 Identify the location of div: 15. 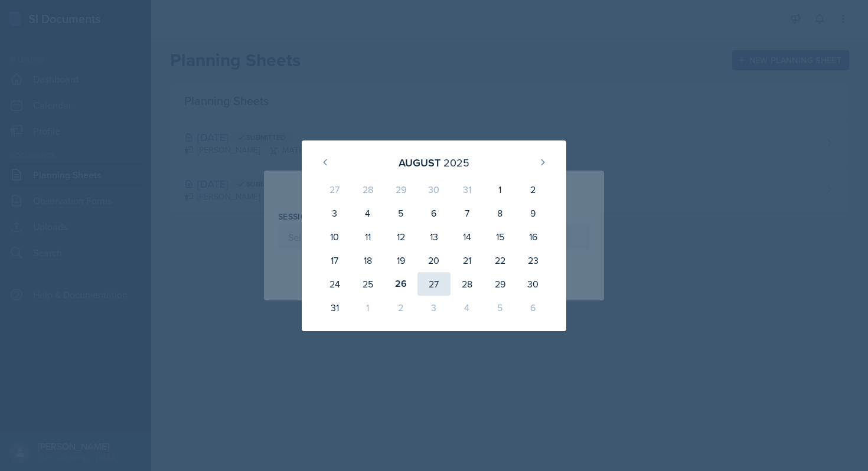
(500, 236).